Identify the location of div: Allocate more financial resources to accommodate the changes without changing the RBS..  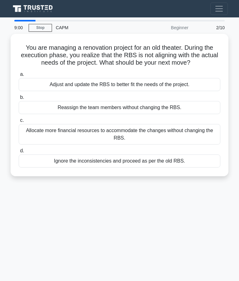
(119, 134).